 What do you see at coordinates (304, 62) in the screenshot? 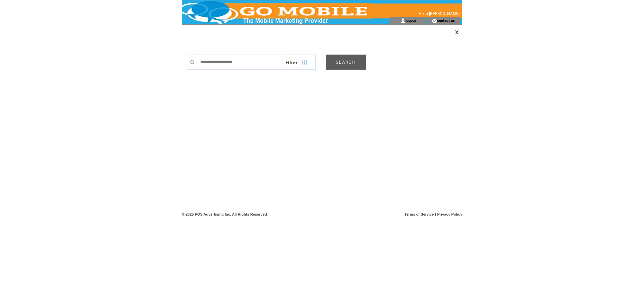
I see `img: filters.png` at bounding box center [304, 62].